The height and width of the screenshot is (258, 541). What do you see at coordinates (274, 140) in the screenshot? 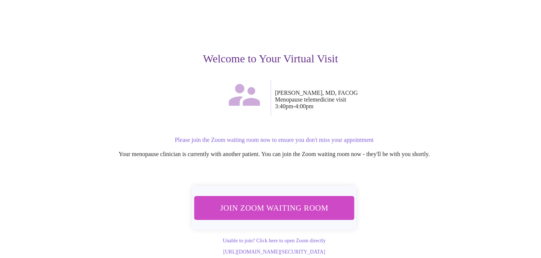
I see `p: Please join the Zoom waiting room now to ensure you don't miss your appointment` at bounding box center [274, 140].